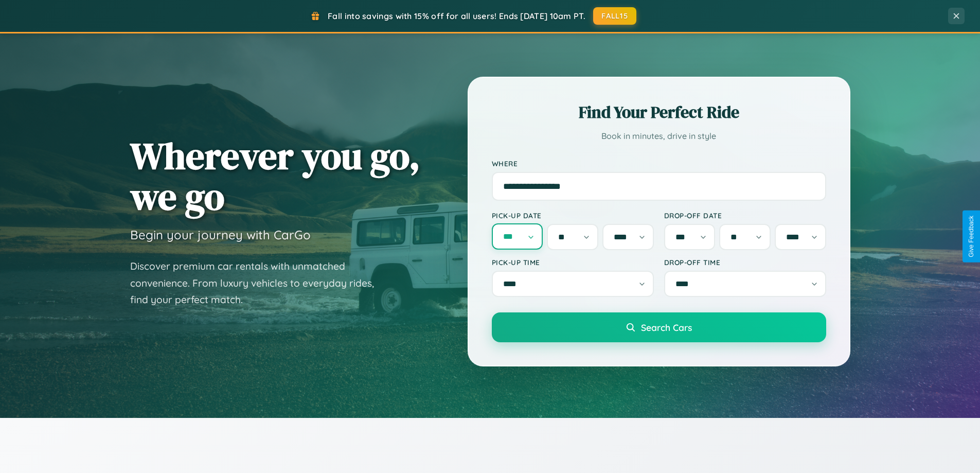 The image size is (980, 473). I want to click on p: Book in minutes, drive in style, so click(659, 136).